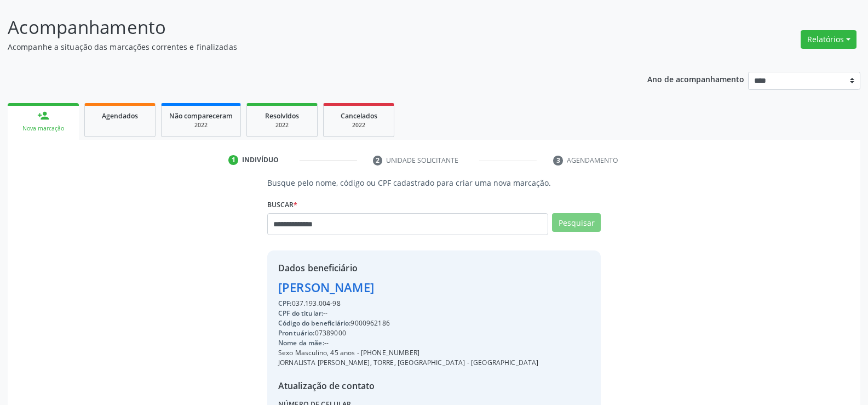 This screenshot has width=868, height=405. What do you see at coordinates (233, 160) in the screenshot?
I see `div: 1` at bounding box center [233, 160].